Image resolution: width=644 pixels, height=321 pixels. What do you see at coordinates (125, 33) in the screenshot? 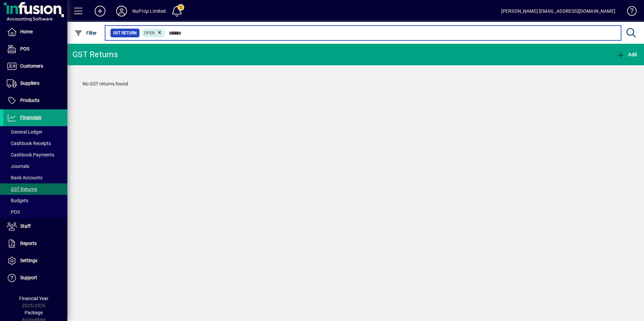
I see `span: GST Return` at bounding box center [125, 33].